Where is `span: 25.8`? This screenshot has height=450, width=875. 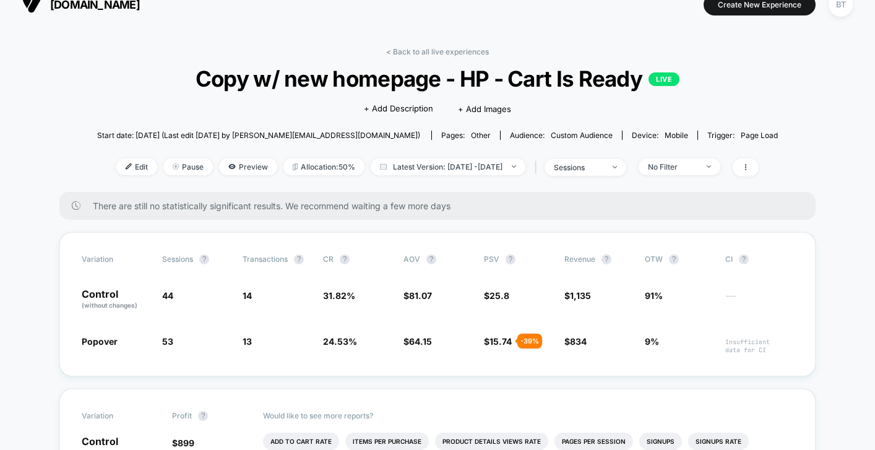
span: 25.8 is located at coordinates (499, 295).